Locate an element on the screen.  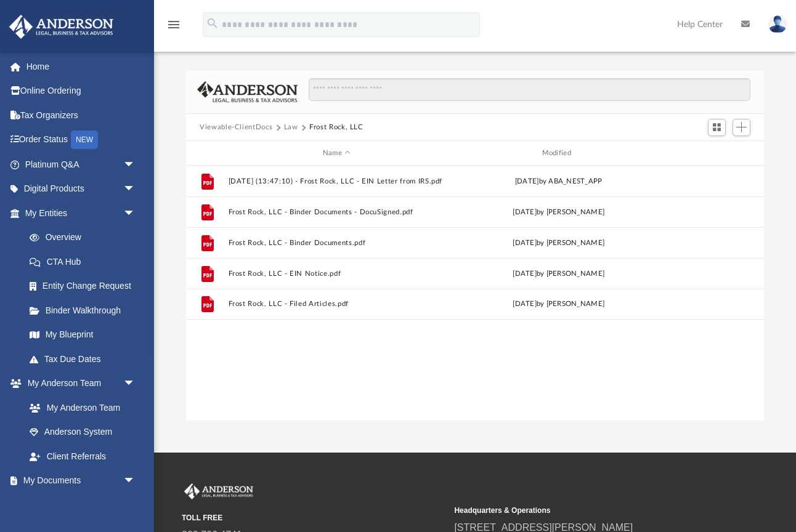
a: Tax Due Dates is located at coordinates (86, 359).